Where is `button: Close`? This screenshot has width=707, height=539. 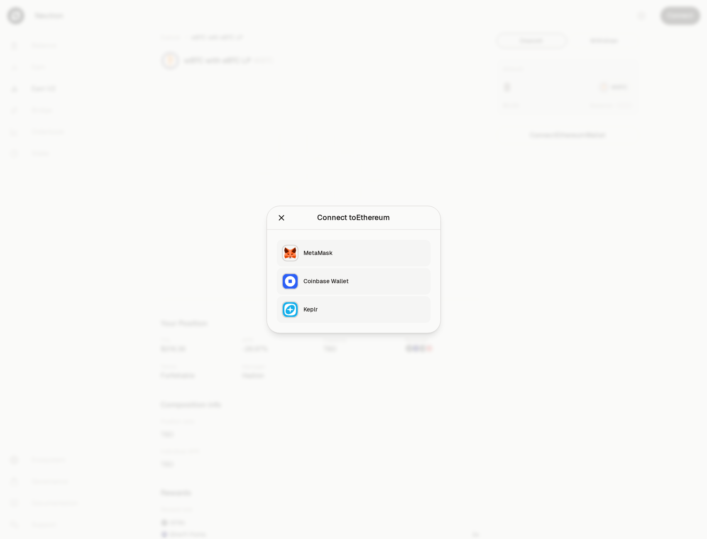
button: Close is located at coordinates (282, 218).